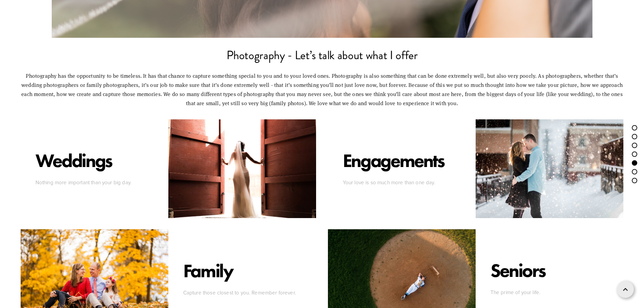  Describe the element at coordinates (95, 183) in the screenshot. I see `p: Nothing more important than your big day.` at that location.